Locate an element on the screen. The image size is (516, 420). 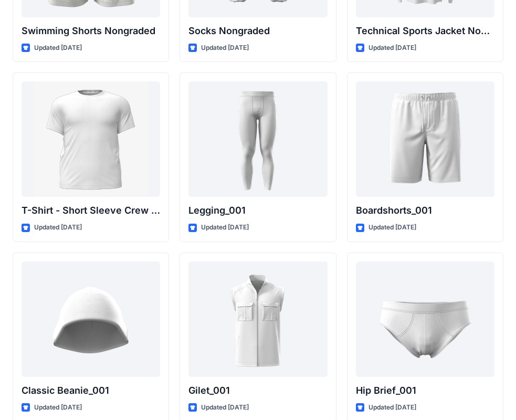
a: Hip Brief_001 is located at coordinates (425, 319).